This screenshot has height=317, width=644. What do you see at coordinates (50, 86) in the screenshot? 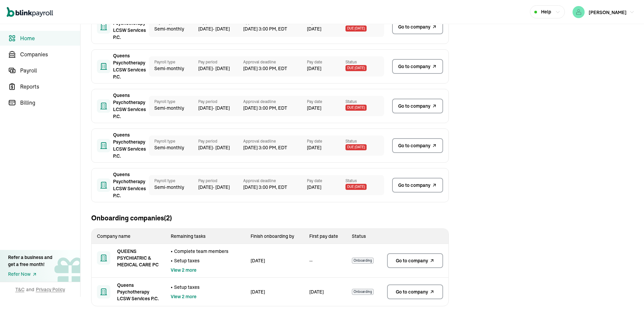
I see `span: Reports` at bounding box center [50, 86].